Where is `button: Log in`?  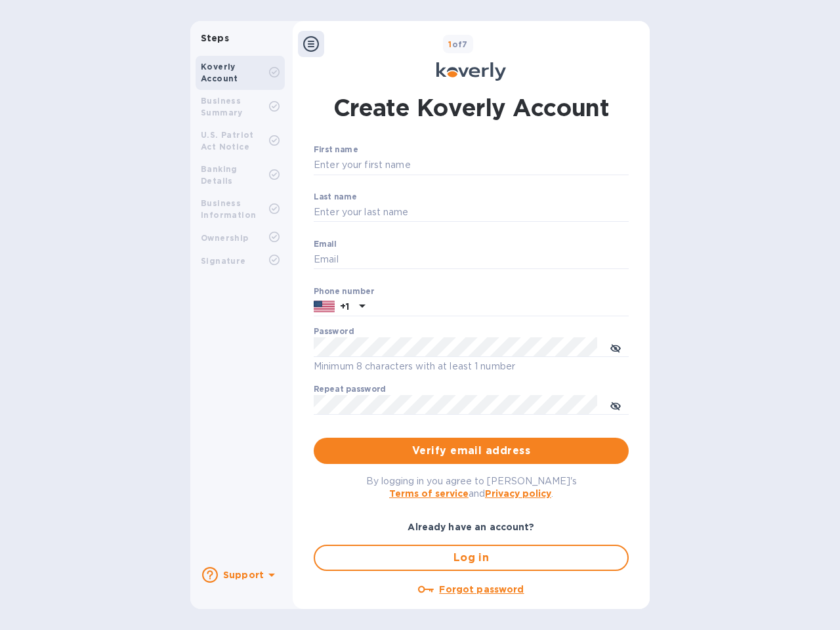 button: Log in is located at coordinates (472, 558).